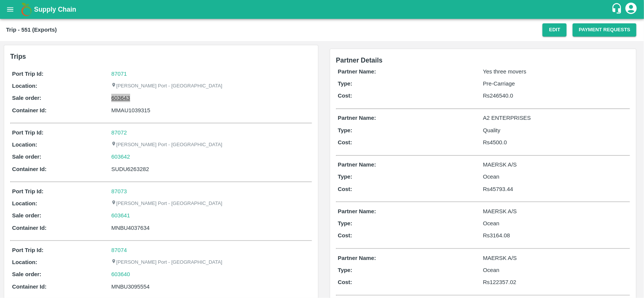 The height and width of the screenshot is (298, 644). What do you see at coordinates (555, 130) in the screenshot?
I see `p: Quality` at bounding box center [555, 130].